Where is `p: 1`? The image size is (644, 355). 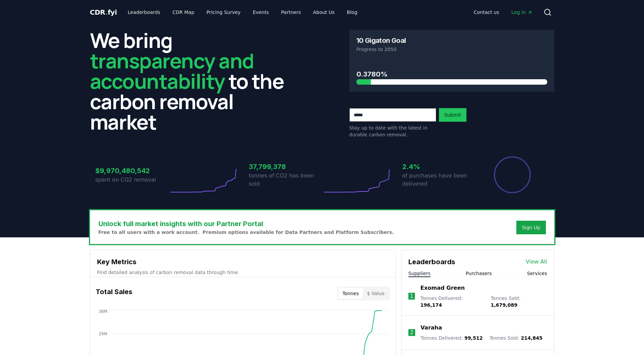
p: 1 is located at coordinates (412, 296).